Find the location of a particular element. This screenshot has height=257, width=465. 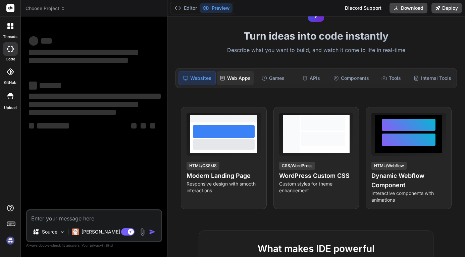

img: signin is located at coordinates (10, 240).